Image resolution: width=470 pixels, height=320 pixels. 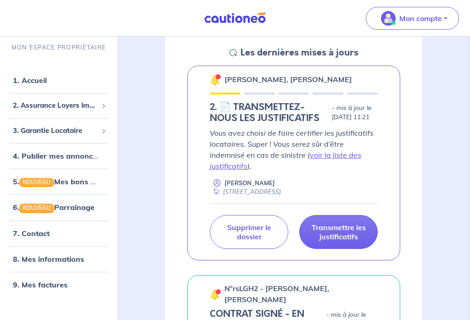 I want to click on div: 2. Assurance Loyers Impayés, so click(x=59, y=106).